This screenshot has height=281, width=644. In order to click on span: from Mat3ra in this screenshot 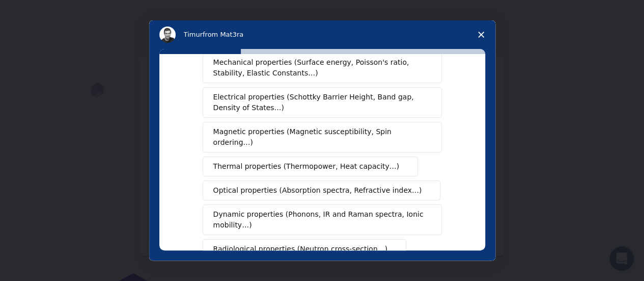, I will do `click(223, 34)`.